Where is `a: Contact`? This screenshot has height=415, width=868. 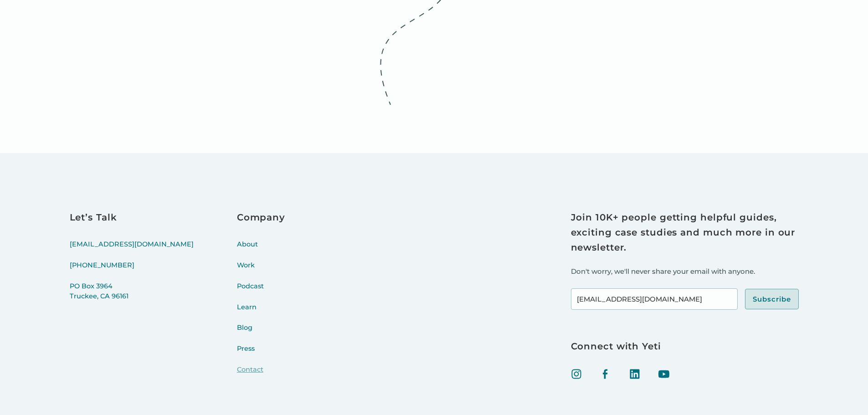
a: Contact is located at coordinates (261, 376).